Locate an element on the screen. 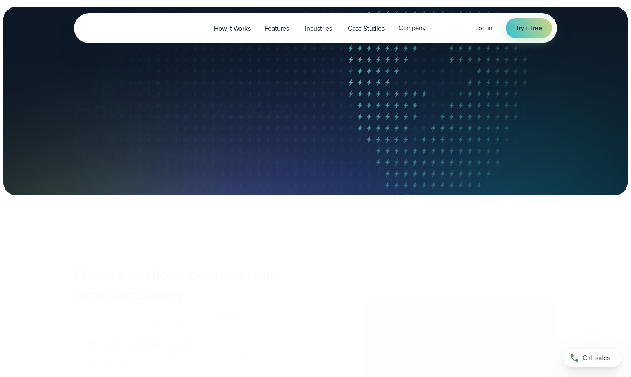 Image resolution: width=631 pixels, height=377 pixels. a: Case Studies is located at coordinates (366, 28).